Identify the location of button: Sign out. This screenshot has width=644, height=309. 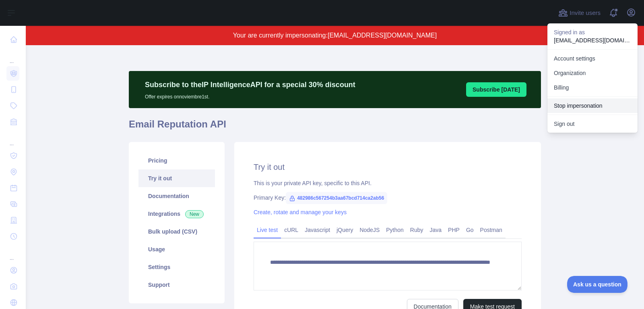
(592, 124).